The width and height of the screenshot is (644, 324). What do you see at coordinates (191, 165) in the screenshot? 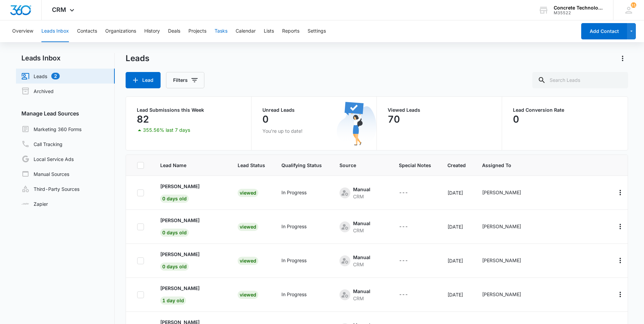
I see `span: Lead Name` at bounding box center [191, 165].